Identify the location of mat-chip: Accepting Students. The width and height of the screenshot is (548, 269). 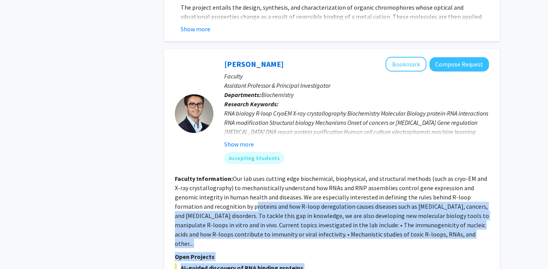
(255, 158).